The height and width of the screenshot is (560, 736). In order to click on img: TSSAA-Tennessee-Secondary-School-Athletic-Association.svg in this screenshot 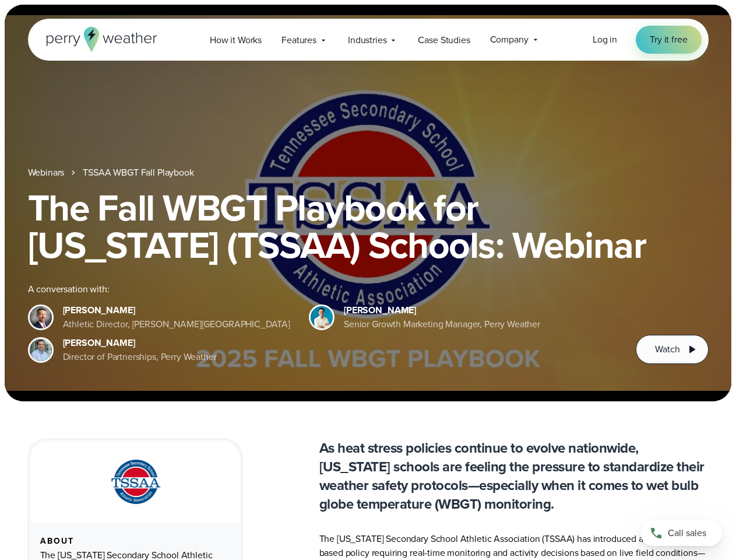, I will do `click(135, 481)`.